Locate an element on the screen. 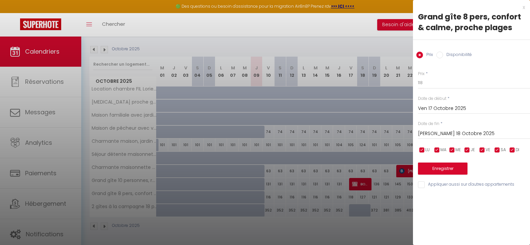  span: DI is located at coordinates (517, 150).